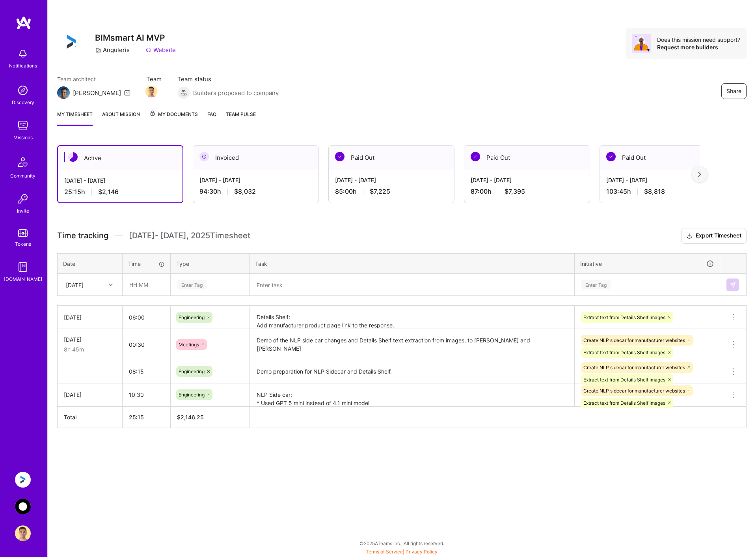 The height and width of the screenshot is (557, 756). What do you see at coordinates (22, 162) in the screenshot?
I see `img: Community` at bounding box center [22, 162].